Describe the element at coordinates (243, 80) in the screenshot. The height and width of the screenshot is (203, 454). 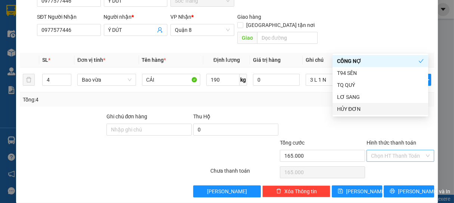
I see `span: kg` at that location.